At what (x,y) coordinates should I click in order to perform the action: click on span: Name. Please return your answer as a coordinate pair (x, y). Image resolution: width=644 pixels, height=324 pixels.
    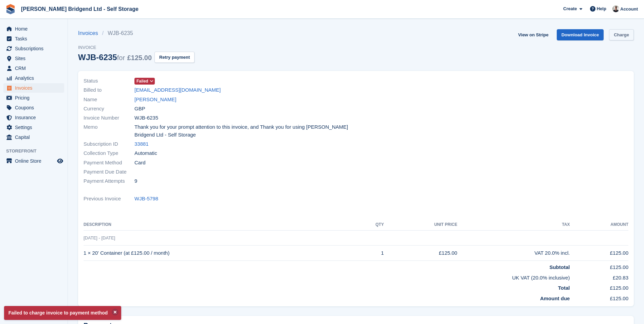
    Looking at the image, I should click on (109, 99).